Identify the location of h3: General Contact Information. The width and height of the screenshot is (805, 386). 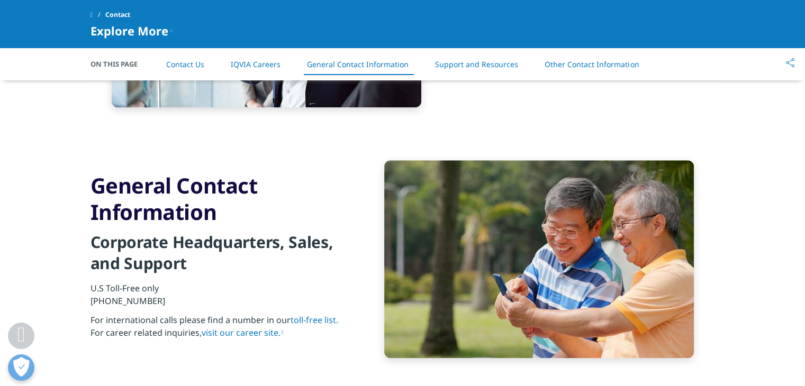
(218, 199).